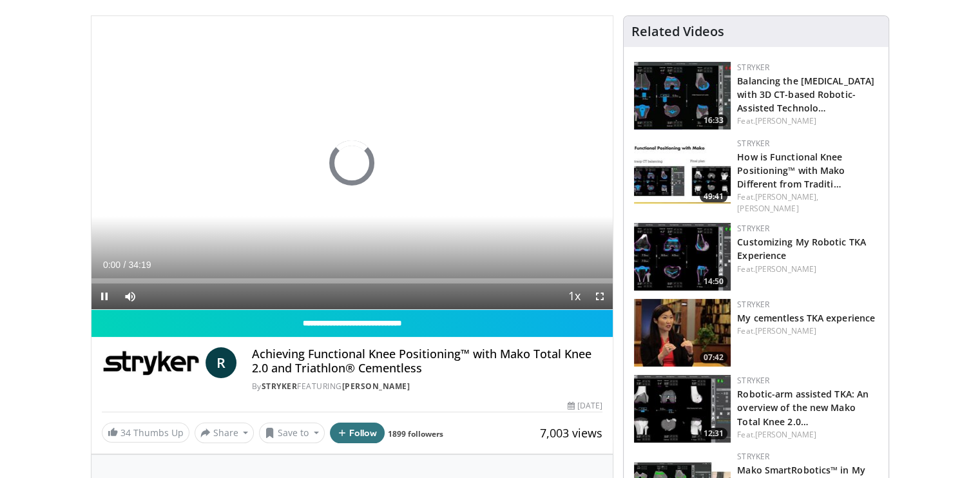 Image resolution: width=980 pixels, height=478 pixels. Describe the element at coordinates (574, 297) in the screenshot. I see `button: Playback Rate` at that location.